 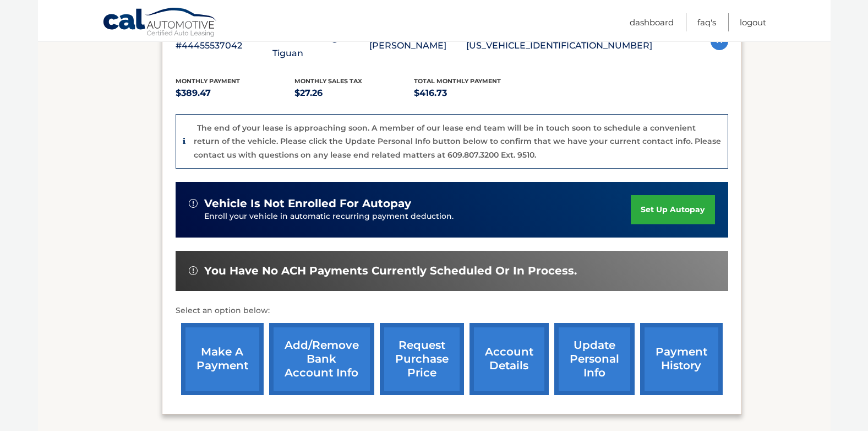 What do you see at coordinates (208, 81) in the screenshot?
I see `span: Monthly Payment` at bounding box center [208, 81].